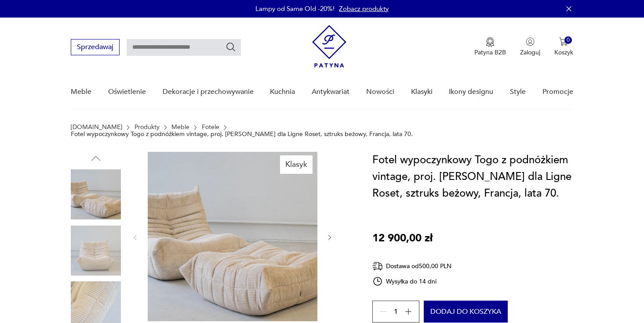  Describe the element at coordinates (422, 92) in the screenshot. I see `a: Klasyki` at that location.